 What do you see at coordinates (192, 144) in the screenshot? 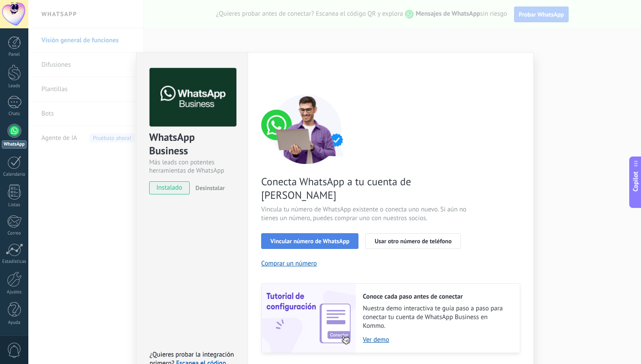
I see `div: WhatsApp Business` at bounding box center [192, 144].